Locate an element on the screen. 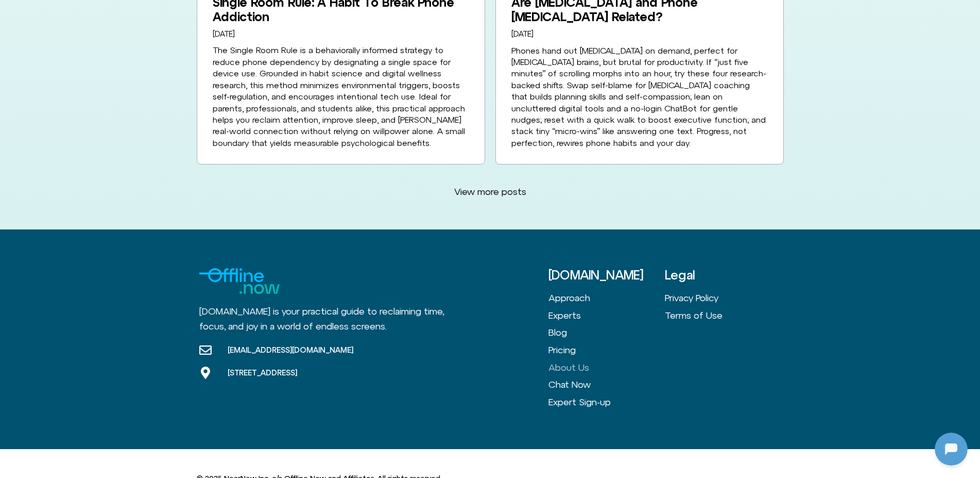 Image resolution: width=980 pixels, height=478 pixels. a: Pricing is located at coordinates (607, 351).